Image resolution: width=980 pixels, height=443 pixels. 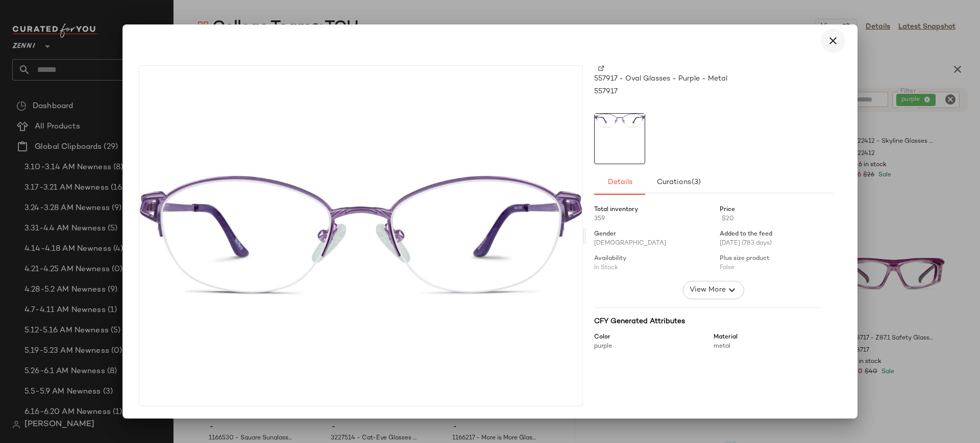 I want to click on span: 557917 - Oval Glasses - Purple - Metal, so click(x=660, y=78).